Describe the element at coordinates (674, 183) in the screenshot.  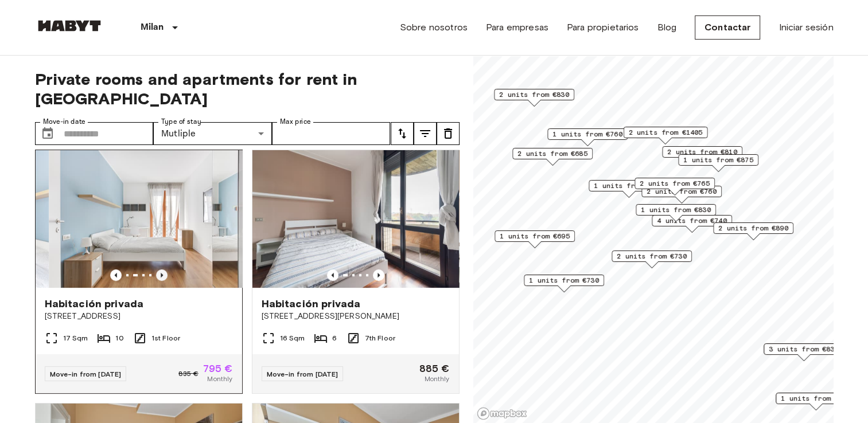
I see `span: 2 units from €765` at that location.